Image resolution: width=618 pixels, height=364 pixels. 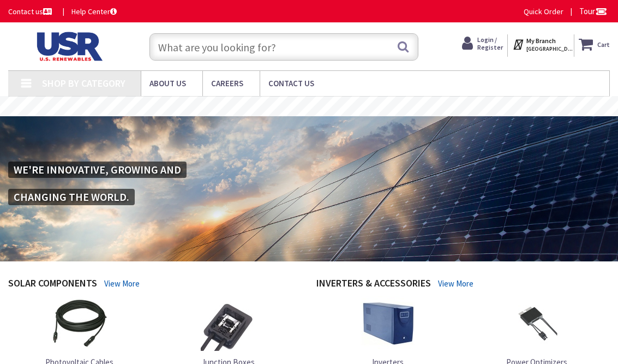 What do you see at coordinates (482, 44) in the screenshot?
I see `a: Login / Register` at bounding box center [482, 44].